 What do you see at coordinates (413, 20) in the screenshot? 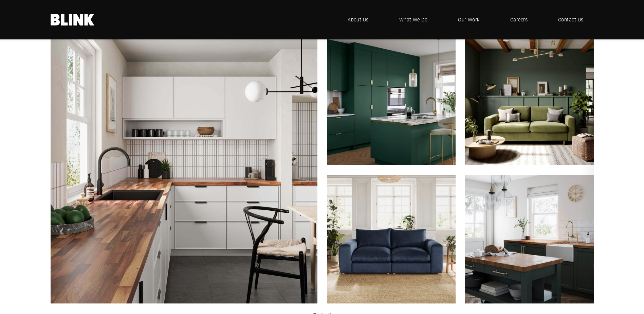
I see `a: What We Do` at bounding box center [413, 20].